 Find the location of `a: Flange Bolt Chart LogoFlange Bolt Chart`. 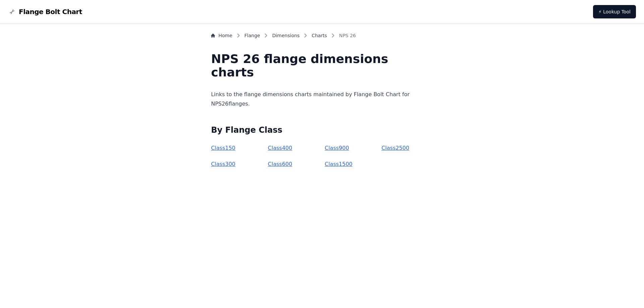

a: Flange Bolt Chart LogoFlange Bolt Chart is located at coordinates (45, 12).